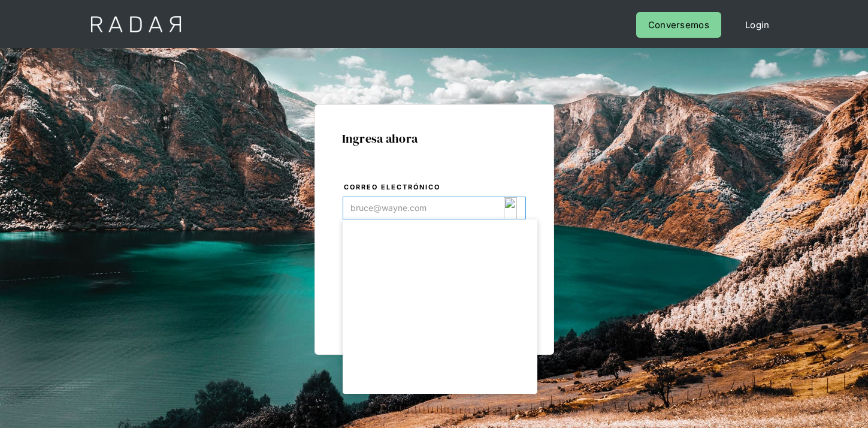 The width and height of the screenshot is (868, 428). I want to click on form: Login Form, so click(434, 254).